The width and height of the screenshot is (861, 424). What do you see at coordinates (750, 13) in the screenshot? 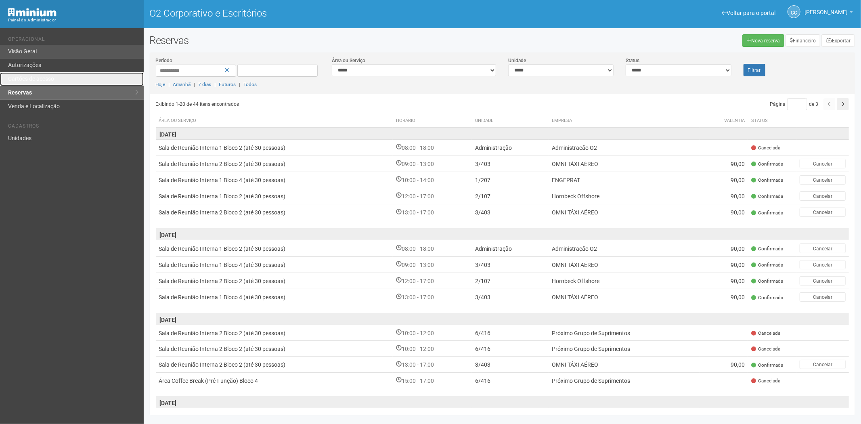
I see `font: Voltar para o portal` at bounding box center [750, 13].